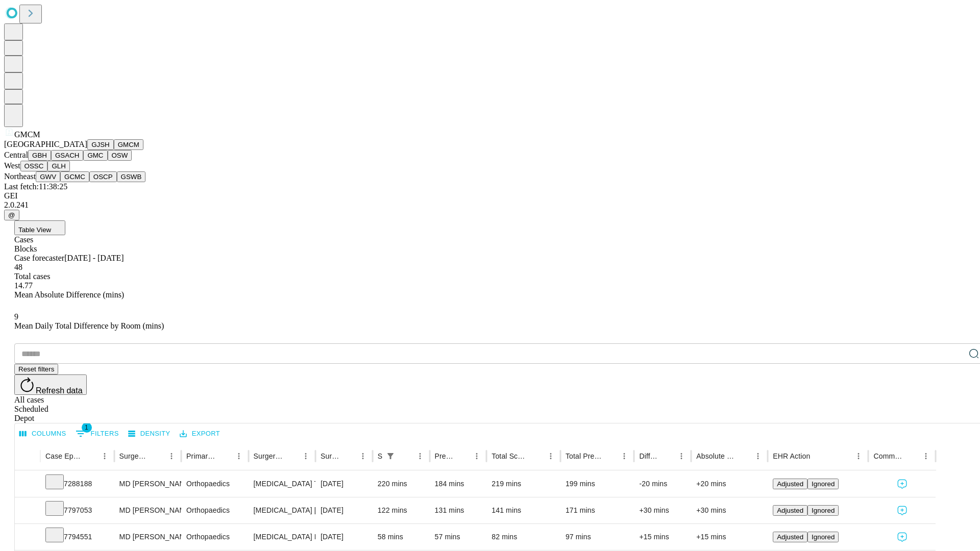  Describe the element at coordinates (490, 196) in the screenshot. I see `div: GEI` at that location.